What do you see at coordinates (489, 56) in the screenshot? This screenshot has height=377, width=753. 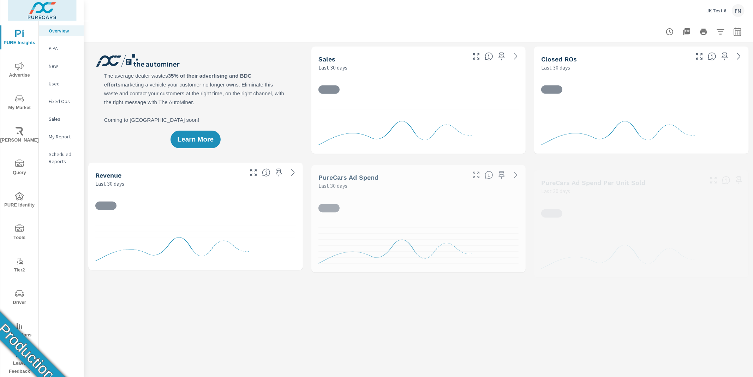 I see `span: Number of vehicles sold by the dealership over the selected date range. [Source: This data is sou...` at bounding box center [489, 56].